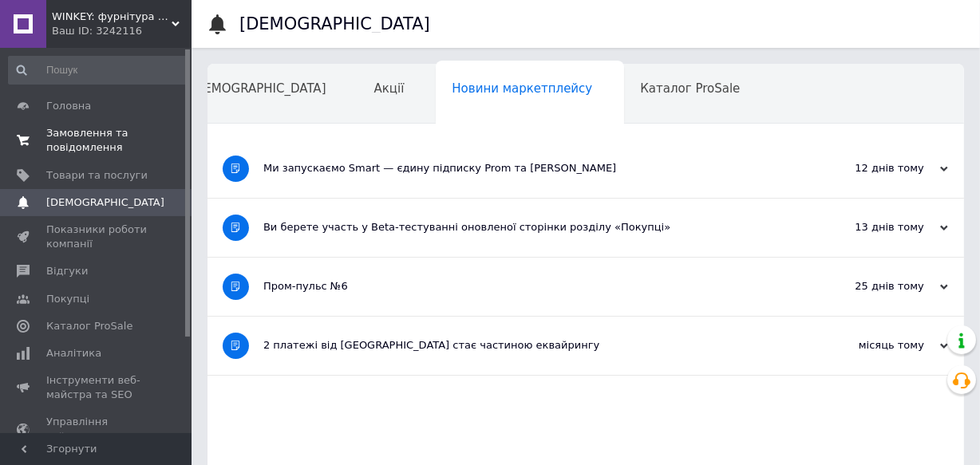 This screenshot has height=465, width=980. I want to click on div: місяць тому, so click(869, 346).